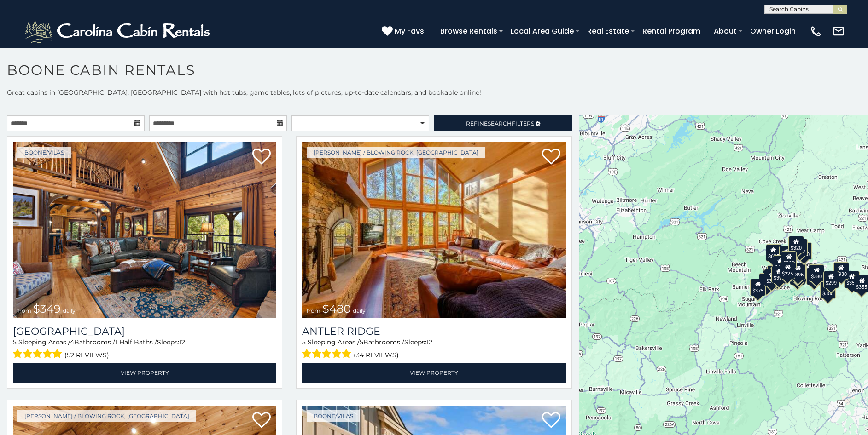  I want to click on div: $210, so click(789, 260).